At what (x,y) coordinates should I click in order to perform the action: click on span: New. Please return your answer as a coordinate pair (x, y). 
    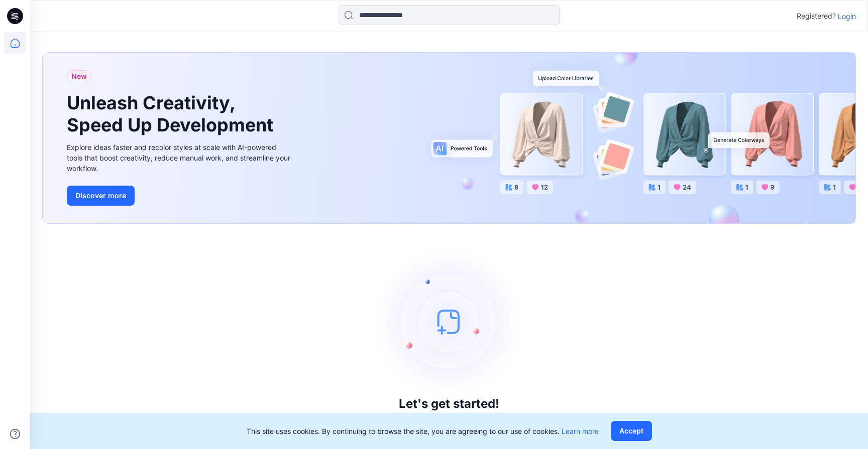
    Looking at the image, I should click on (79, 76).